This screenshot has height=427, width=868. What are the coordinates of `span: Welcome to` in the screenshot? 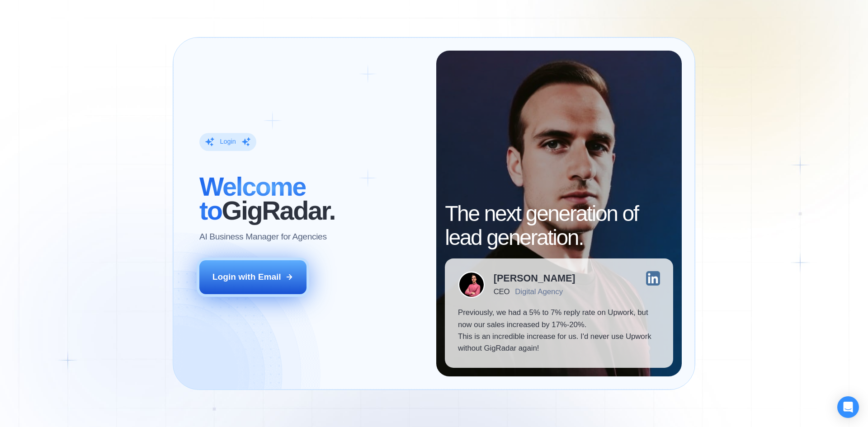 It's located at (252, 198).